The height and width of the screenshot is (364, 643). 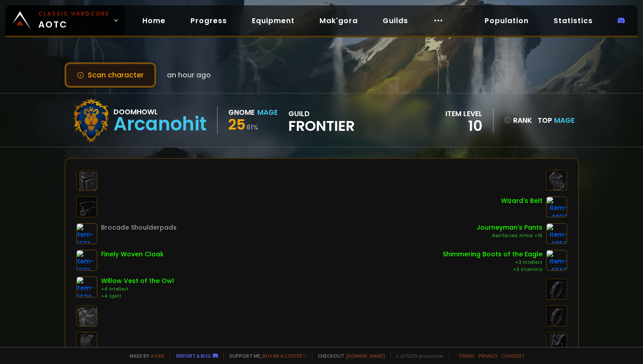 What do you see at coordinates (87, 287) in the screenshot?
I see `img: item-6536` at bounding box center [87, 287].